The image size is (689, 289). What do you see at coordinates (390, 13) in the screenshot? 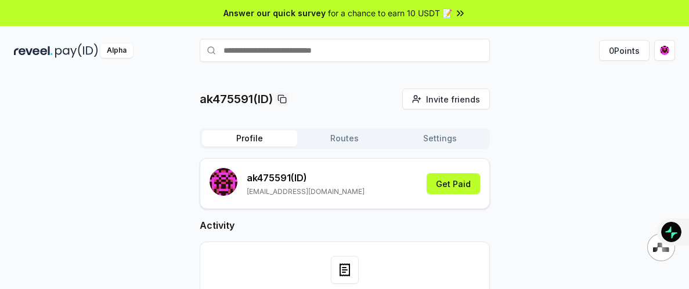
I see `span: for a chance to earn 10 USDT 📝` at bounding box center [390, 13].